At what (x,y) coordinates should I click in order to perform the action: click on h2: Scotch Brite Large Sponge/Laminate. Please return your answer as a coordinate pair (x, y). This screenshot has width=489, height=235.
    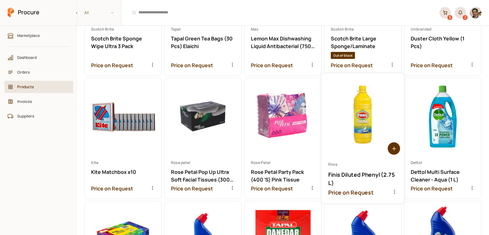
    Looking at the image, I should click on (363, 42).